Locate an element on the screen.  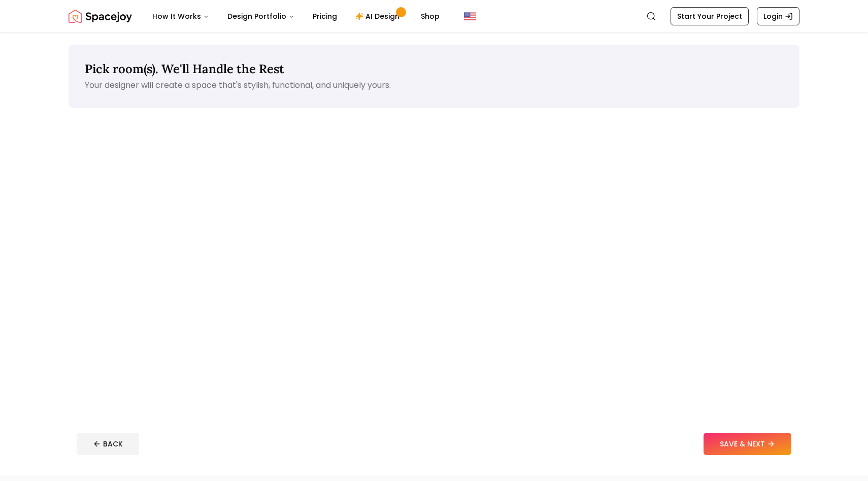
button: BACK is located at coordinates (107, 443).